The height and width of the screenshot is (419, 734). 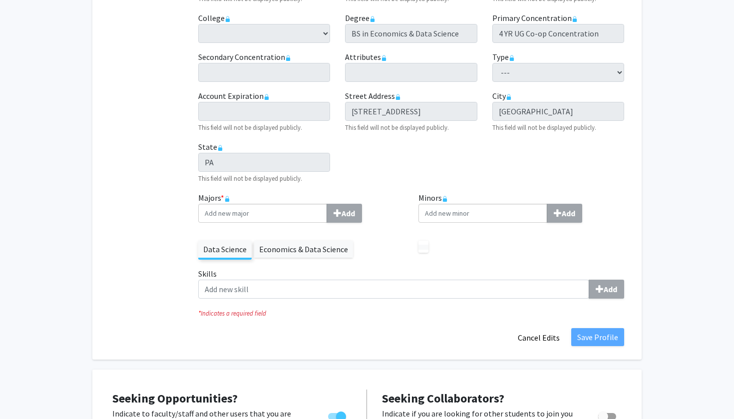 What do you see at coordinates (263, 213) in the screenshot?
I see `input: Majors*Add` at bounding box center [263, 213].